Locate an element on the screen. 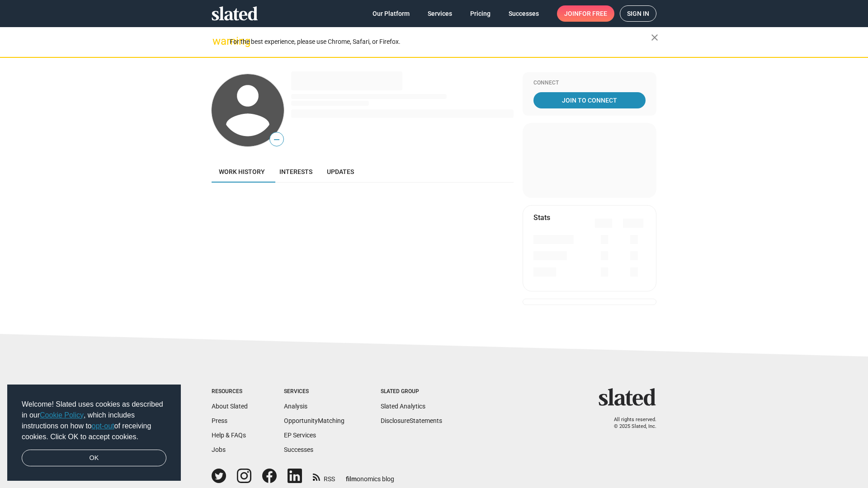 Image resolution: width=868 pixels, height=488 pixels. a: Help & FAQs is located at coordinates (229, 435).